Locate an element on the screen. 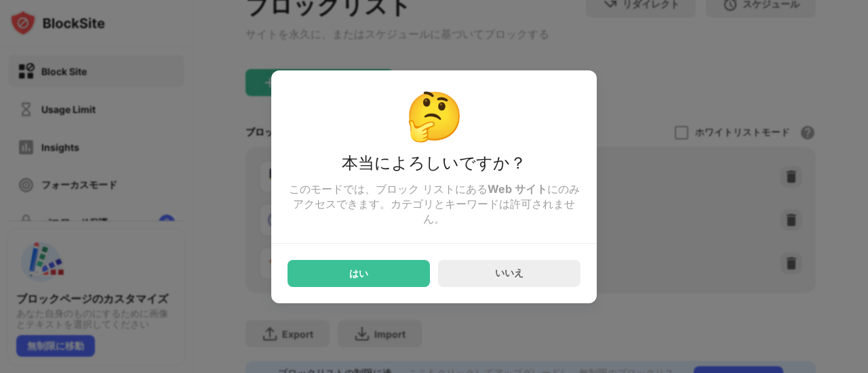 Image resolution: width=868 pixels, height=373 pixels. div: はい is located at coordinates (358, 274).